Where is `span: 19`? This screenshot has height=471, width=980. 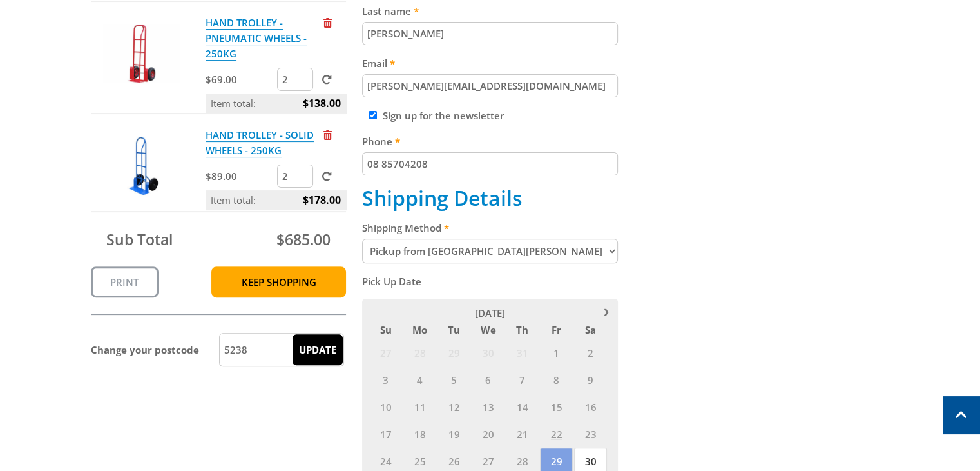
span: 19 is located at coordinates (454, 433).